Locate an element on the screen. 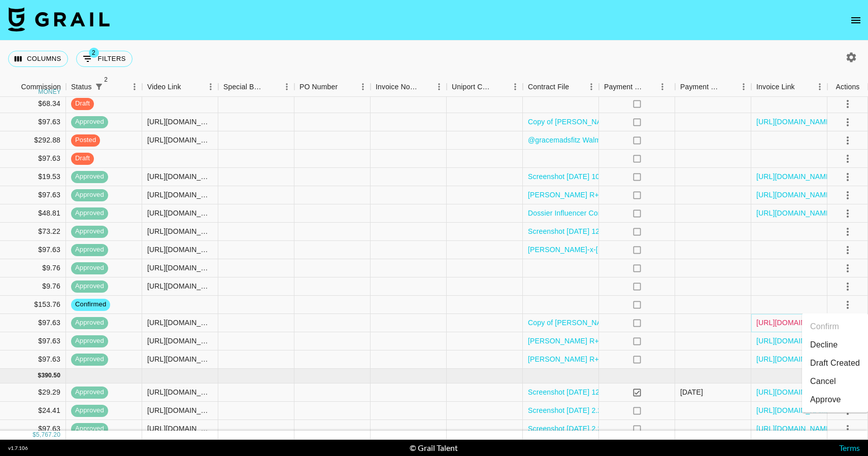 Image resolution: width=868 pixels, height=456 pixels. li: Cancel is located at coordinates (835, 382).